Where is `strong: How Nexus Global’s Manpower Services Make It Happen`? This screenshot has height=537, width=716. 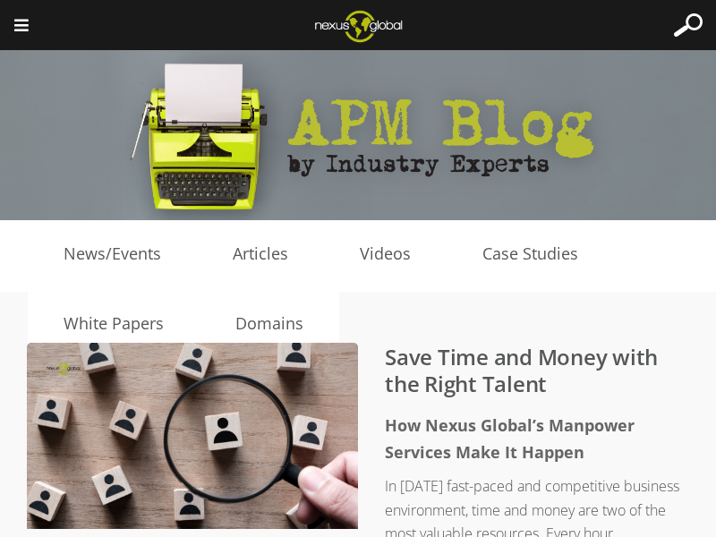 strong: How Nexus Global’s Manpower Services Make It Happen is located at coordinates (509, 438).